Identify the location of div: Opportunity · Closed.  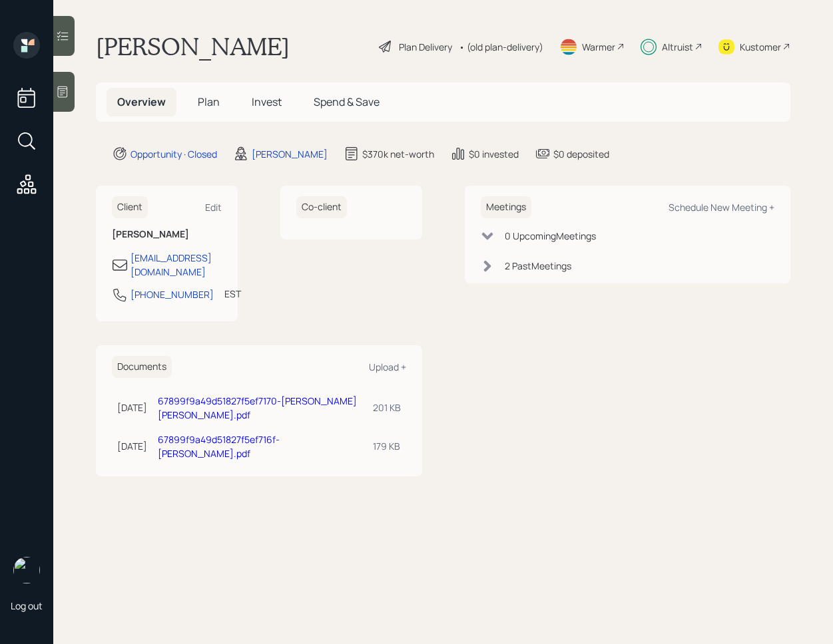
(174, 154).